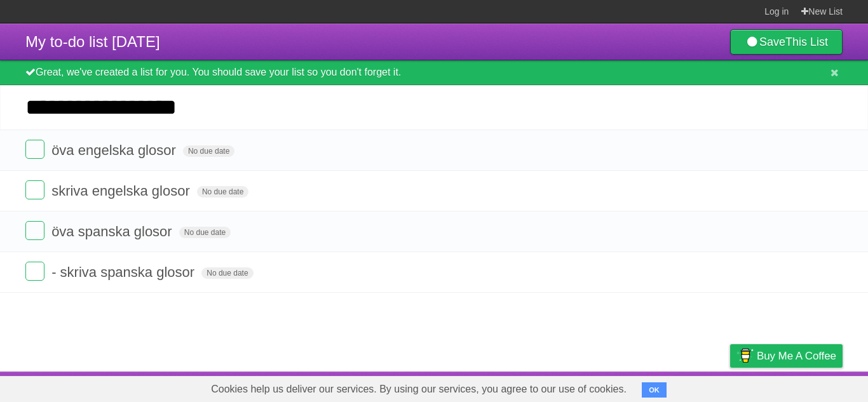  What do you see at coordinates (796, 356) in the screenshot?
I see `span: Buy me a coffee` at bounding box center [796, 356].